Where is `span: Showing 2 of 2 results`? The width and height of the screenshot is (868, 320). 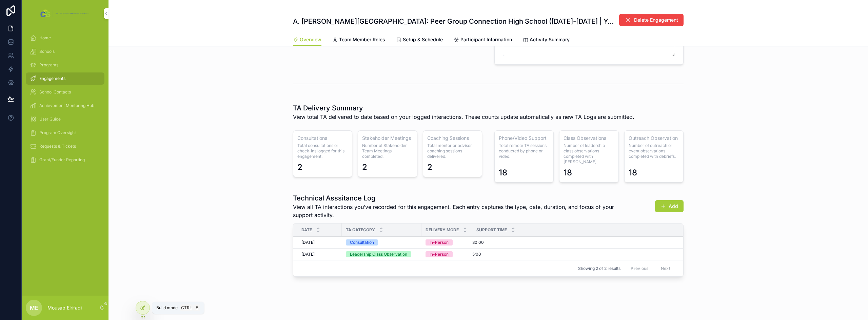 span: Showing 2 of 2 results is located at coordinates (599, 269).